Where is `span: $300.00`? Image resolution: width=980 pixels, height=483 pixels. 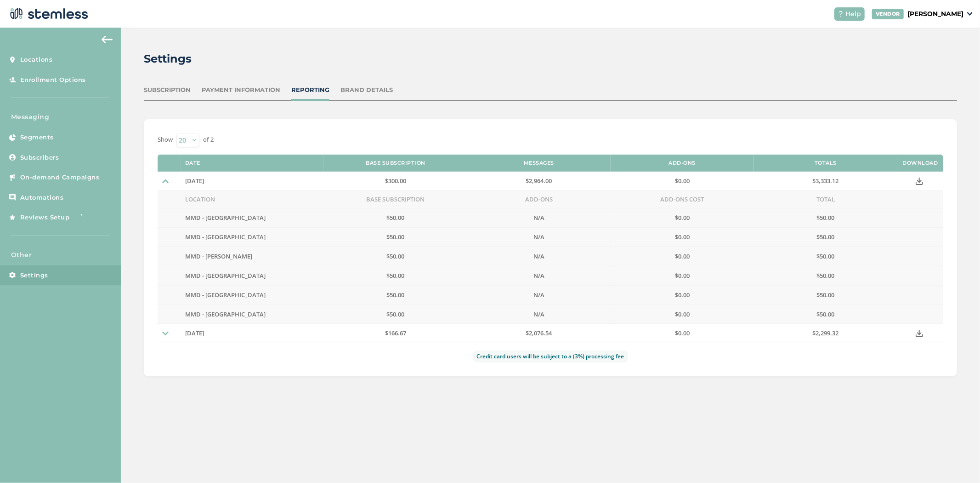
span: $300.00 is located at coordinates (396, 181).